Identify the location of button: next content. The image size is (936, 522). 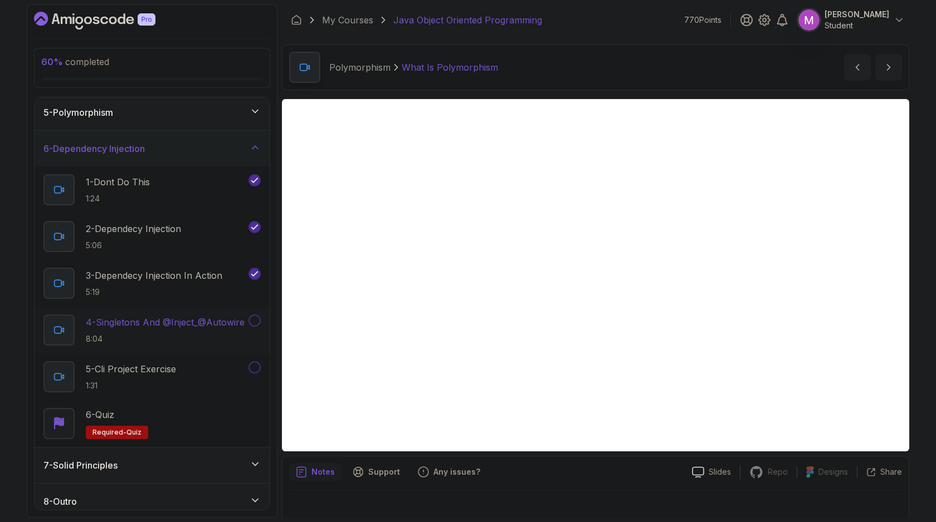
(888, 67).